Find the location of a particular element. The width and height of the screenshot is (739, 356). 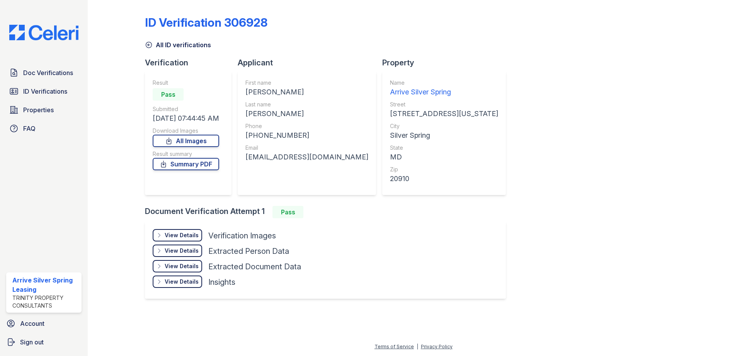

a: FAQ is located at coordinates (44, 128).